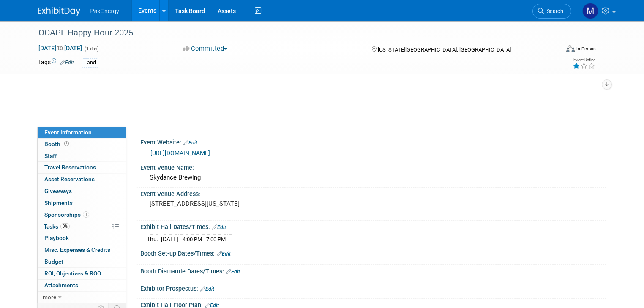 This screenshot has height=308, width=644. I want to click on a: Asset Reservations, so click(82, 179).